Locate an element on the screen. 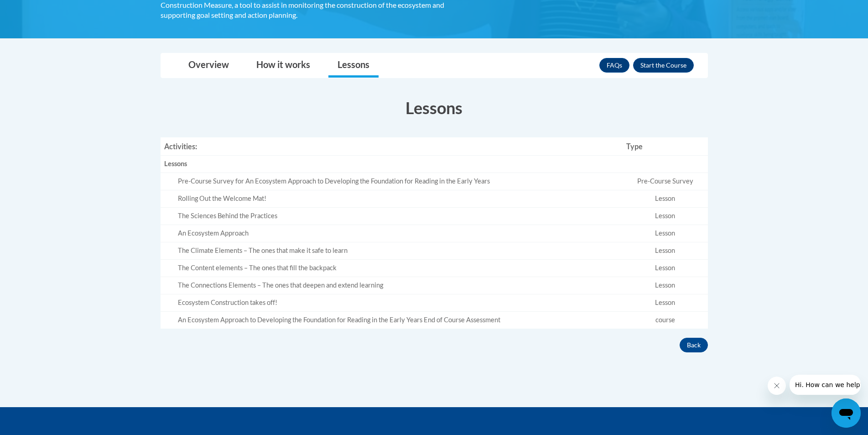  td: Pre-Course Survey is located at coordinates (665, 182).